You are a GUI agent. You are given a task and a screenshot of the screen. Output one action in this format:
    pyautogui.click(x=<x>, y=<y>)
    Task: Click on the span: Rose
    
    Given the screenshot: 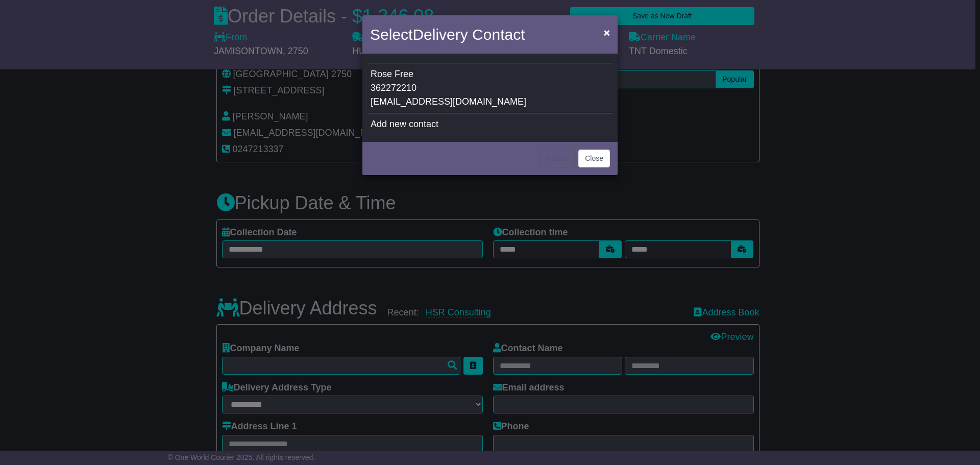 What is the action you would take?
    pyautogui.click(x=382, y=74)
    